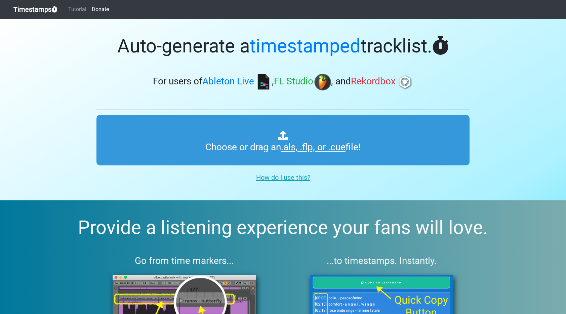  I want to click on a: Tutorial, so click(77, 9).